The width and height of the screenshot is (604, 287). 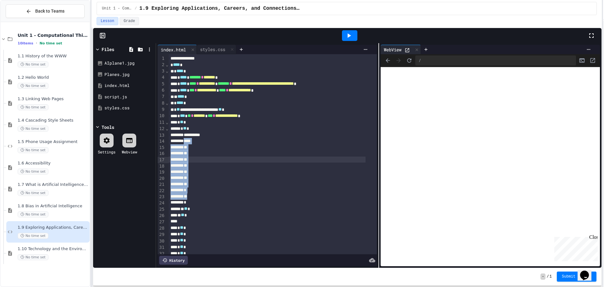 What do you see at coordinates (23, 21) in the screenshot?
I see `div: Chat with us now!Close` at bounding box center [23, 21].